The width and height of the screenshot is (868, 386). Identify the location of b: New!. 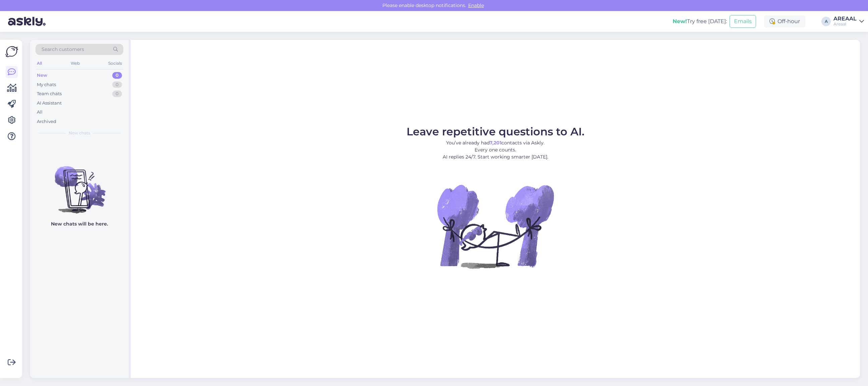
(680, 21).